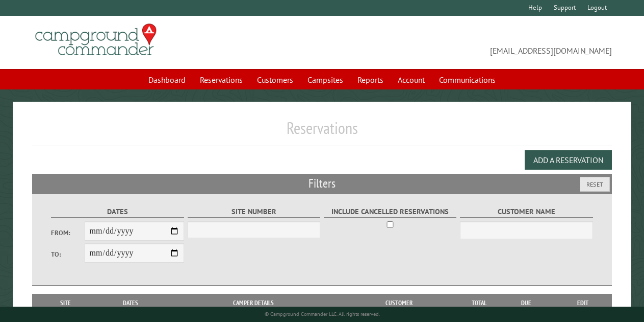 This screenshot has width=644, height=322. Describe the element at coordinates (370, 79) in the screenshot. I see `a: Reports` at that location.